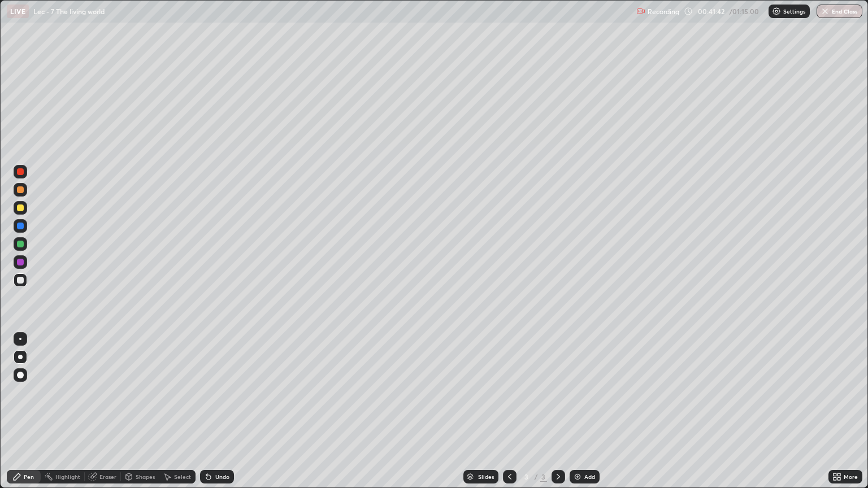 The width and height of the screenshot is (868, 488). What do you see at coordinates (577, 476) in the screenshot?
I see `img: add-slide-button` at bounding box center [577, 476].